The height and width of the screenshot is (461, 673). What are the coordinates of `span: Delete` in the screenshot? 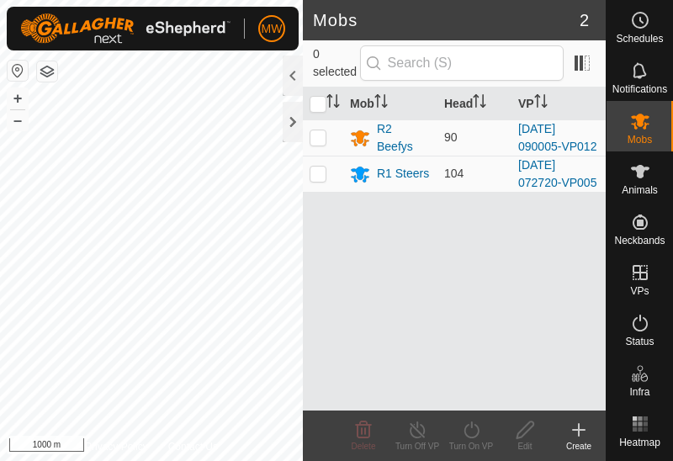 It's located at (363, 446).